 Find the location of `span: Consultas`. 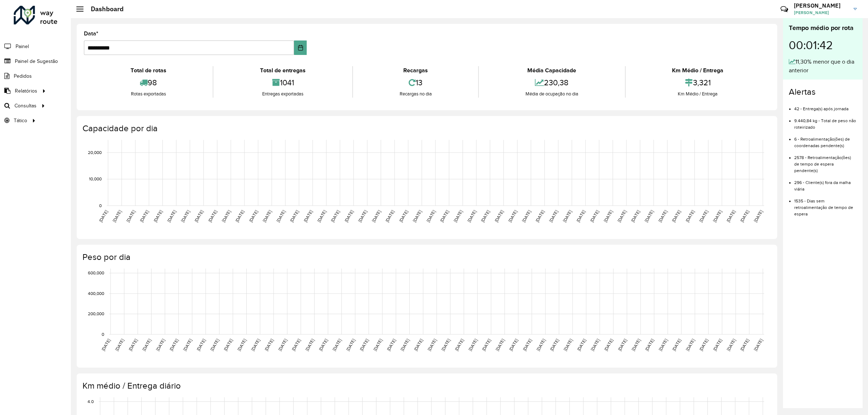

span: Consultas is located at coordinates (26, 105).